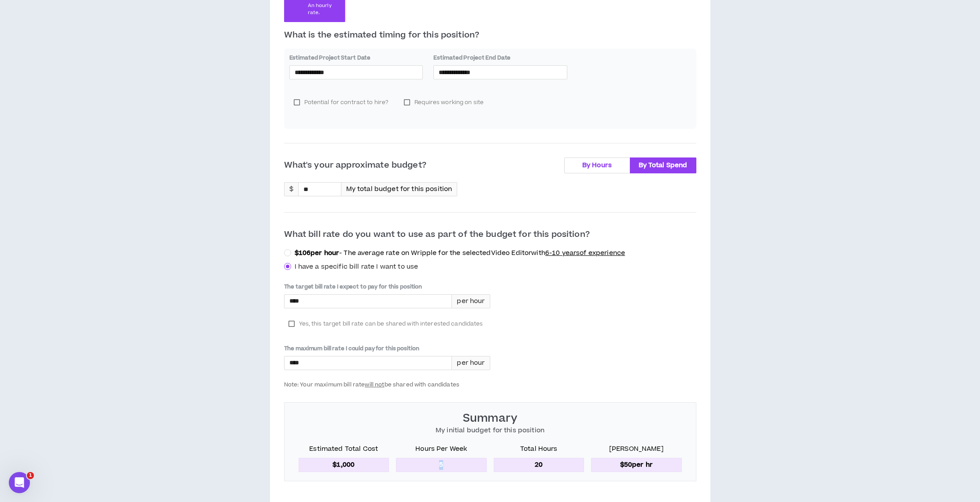 This screenshot has width=980, height=502. Describe the element at coordinates (391, 323) in the screenshot. I see `span: Yes, this target bill rate can be shared with interested candidates` at that location.